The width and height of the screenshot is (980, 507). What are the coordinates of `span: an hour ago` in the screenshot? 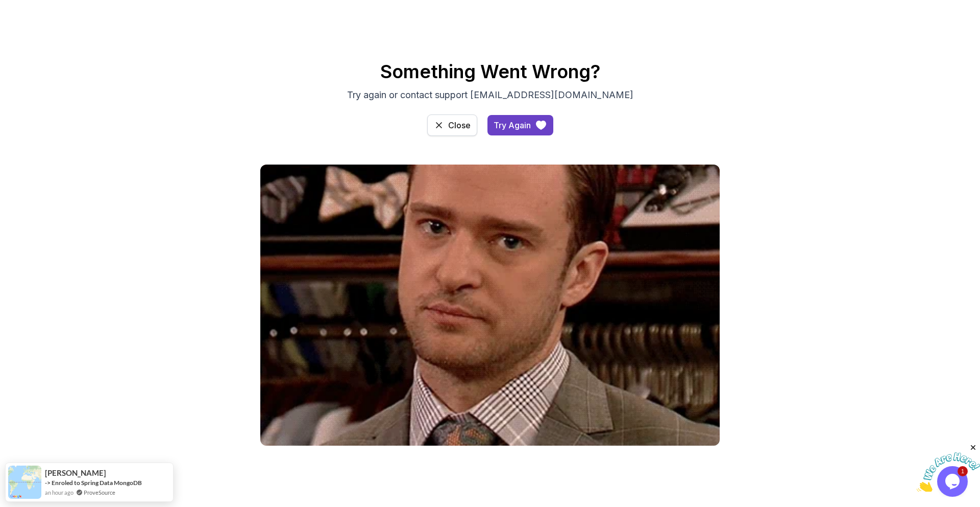 It's located at (59, 492).